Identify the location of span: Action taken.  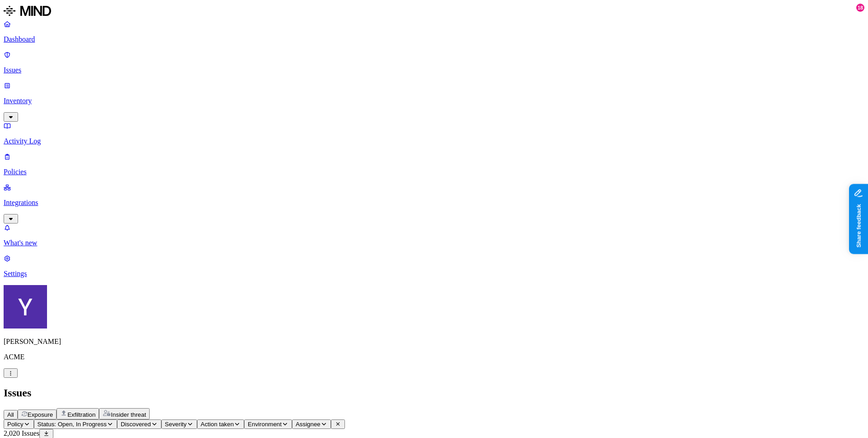
(217, 424).